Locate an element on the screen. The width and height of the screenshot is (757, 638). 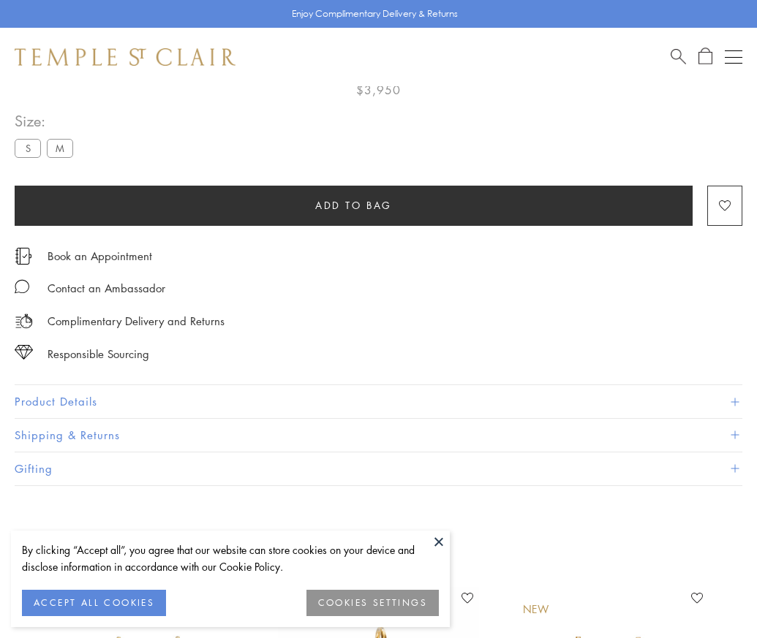
a: Search is located at coordinates (678, 56).